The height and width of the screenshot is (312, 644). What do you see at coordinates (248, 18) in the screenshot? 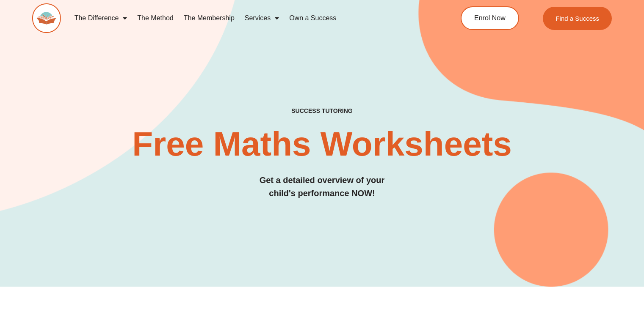
I see `nav: Menu` at bounding box center [248, 18].